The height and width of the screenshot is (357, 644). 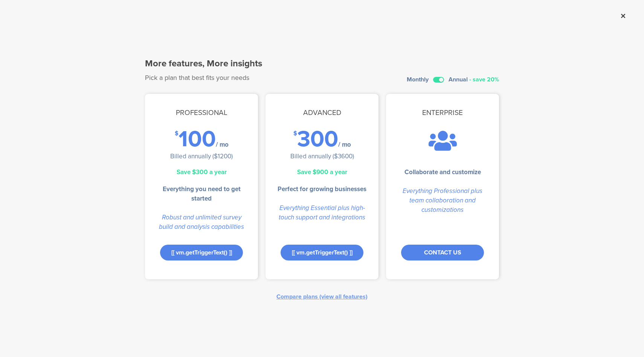 What do you see at coordinates (443, 113) in the screenshot?
I see `div: Enterprise` at bounding box center [443, 113].